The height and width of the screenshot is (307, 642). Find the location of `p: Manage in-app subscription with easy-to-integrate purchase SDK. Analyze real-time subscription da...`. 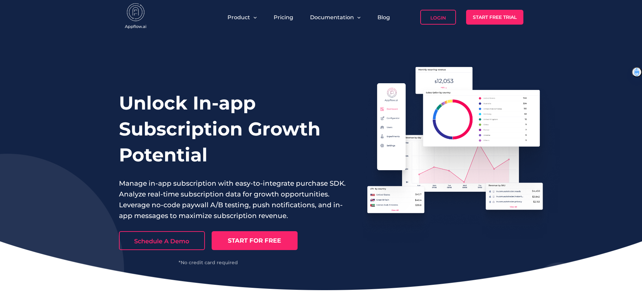

p: Manage in-app subscription with easy-to-integrate purchase SDK. Analyze real-time subscription da... is located at coordinates (233, 200).